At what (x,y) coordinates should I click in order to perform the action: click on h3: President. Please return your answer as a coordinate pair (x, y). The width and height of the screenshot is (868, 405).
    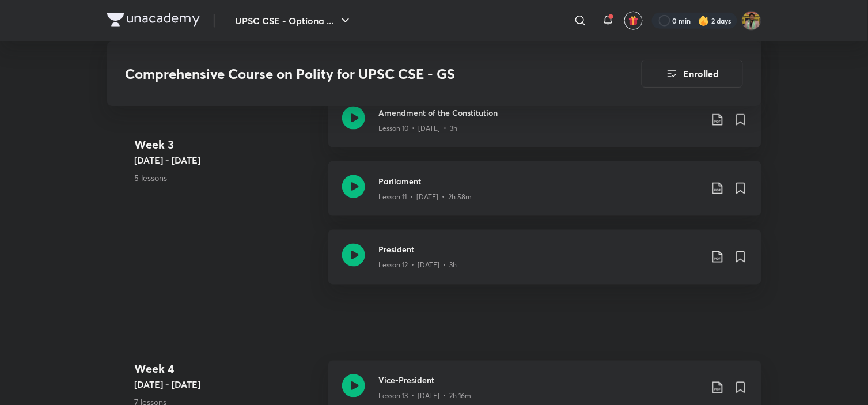
    Looking at the image, I should click on (540, 249).